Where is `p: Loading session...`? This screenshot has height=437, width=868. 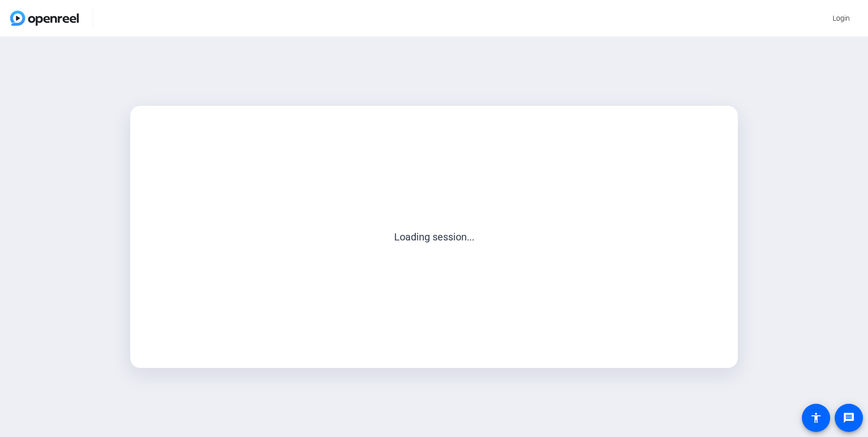 p: Loading session... is located at coordinates (434, 237).